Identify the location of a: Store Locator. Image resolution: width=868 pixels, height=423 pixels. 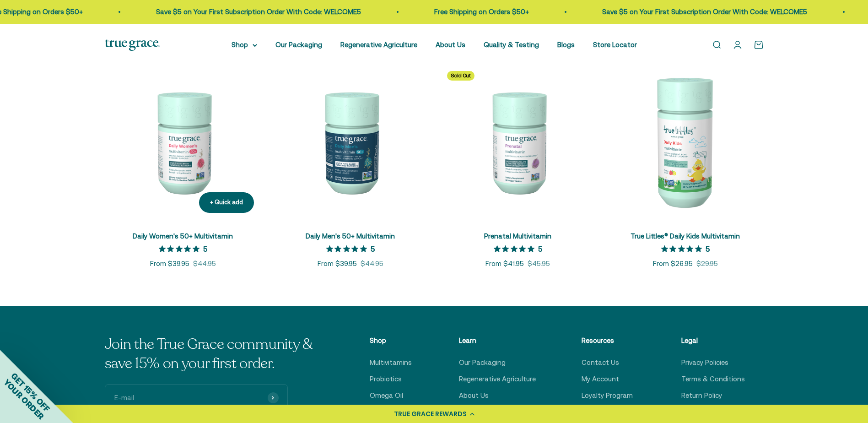
(615, 44).